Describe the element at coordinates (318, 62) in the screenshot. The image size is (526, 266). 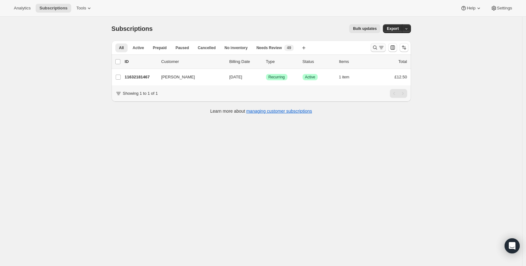
I see `p: Status` at that location.